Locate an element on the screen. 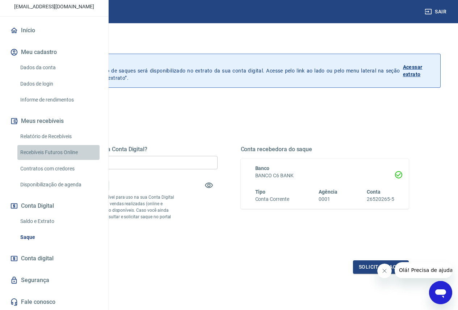 This screenshot has height=310, width=458. button: Solicitar saque is located at coordinates (381, 267).